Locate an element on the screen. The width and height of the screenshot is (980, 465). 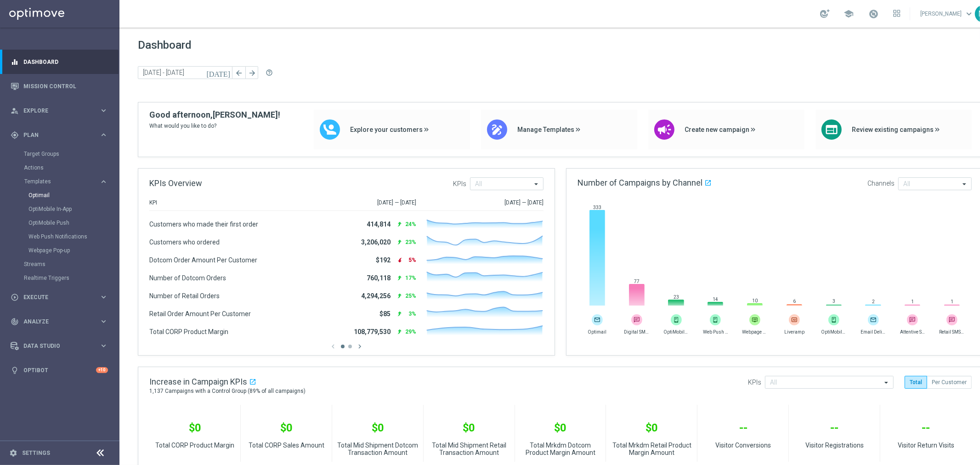
div: OptiMobile Push is located at coordinates (74, 223).